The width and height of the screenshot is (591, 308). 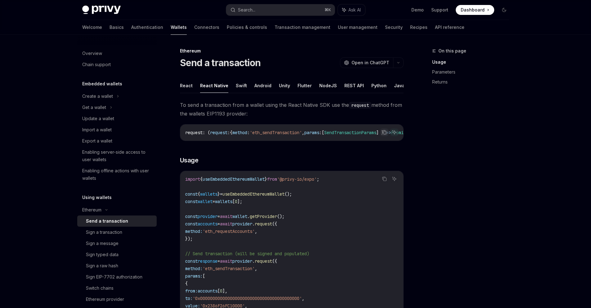 I want to click on button: REST API, so click(x=354, y=85).